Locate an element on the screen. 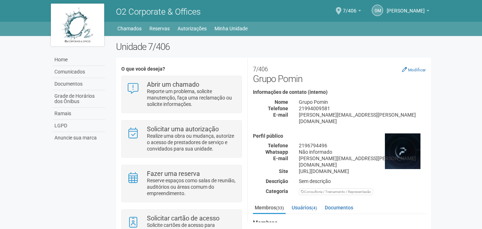 Image resolution: width=482 pixels, height=229 pixels. strong: Categoria is located at coordinates (277, 191).